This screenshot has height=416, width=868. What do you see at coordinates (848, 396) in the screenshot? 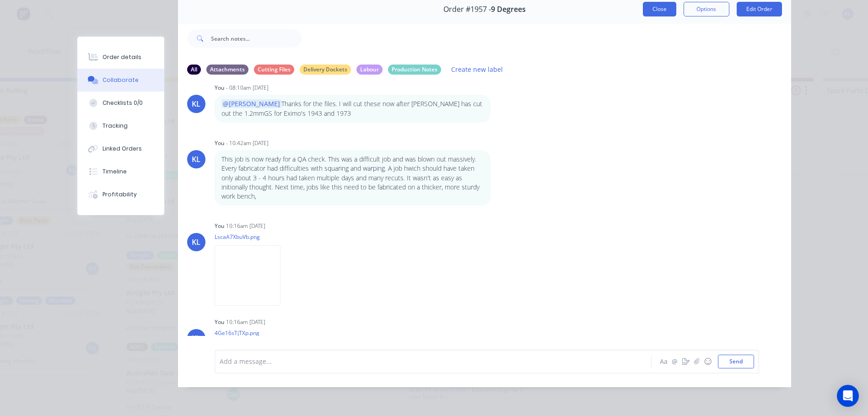
I see `div: Open Intercom Messenger` at bounding box center [848, 396].